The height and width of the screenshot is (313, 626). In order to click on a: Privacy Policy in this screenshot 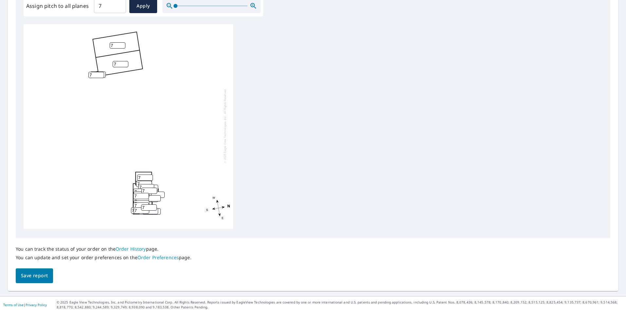, I will do `click(36, 304)`.